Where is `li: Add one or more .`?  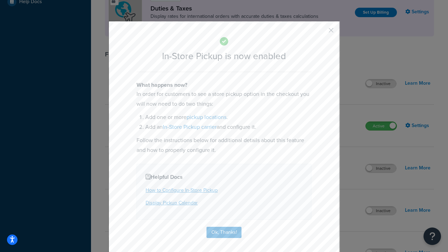 li: Add one or more . is located at coordinates (228, 117).